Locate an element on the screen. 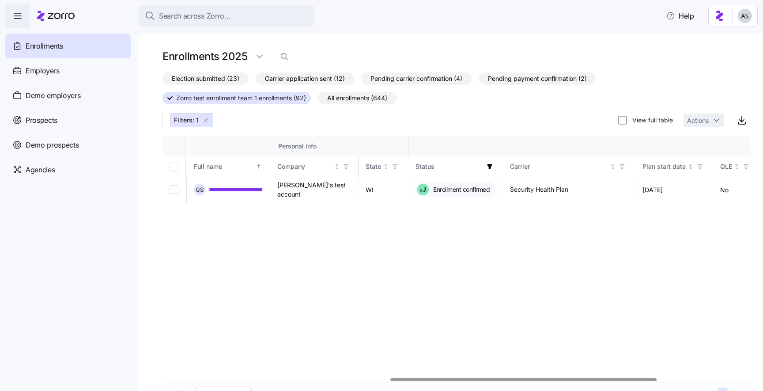  span: Filters: 1 is located at coordinates (186, 120).